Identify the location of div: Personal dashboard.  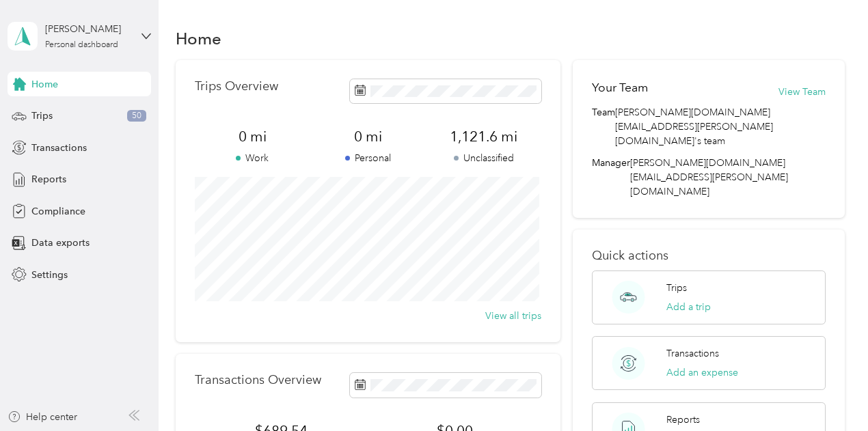
(81, 45).